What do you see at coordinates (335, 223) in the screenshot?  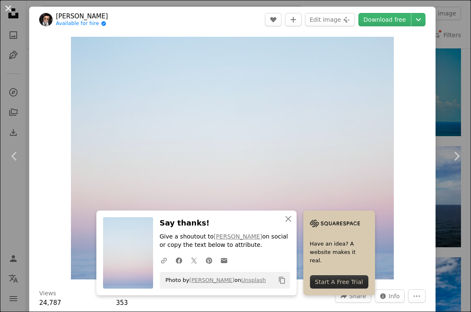 I see `img: file-1705255347840-230a6ab5bca9image` at bounding box center [335, 223].